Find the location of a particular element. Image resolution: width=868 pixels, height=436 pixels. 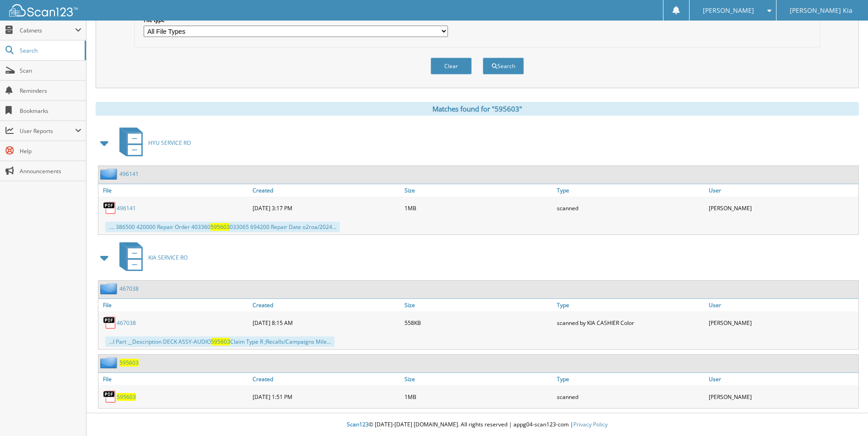

span: User Reports is located at coordinates (47, 131).